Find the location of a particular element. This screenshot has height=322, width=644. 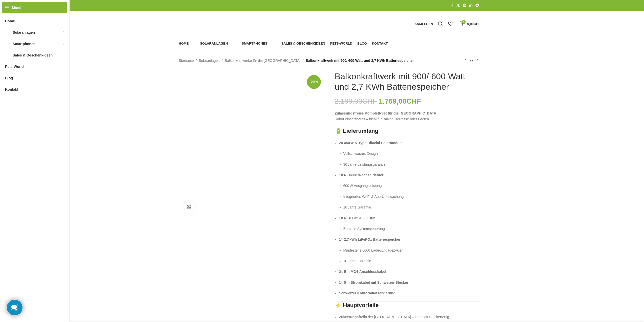

nav: Breadcrumb is located at coordinates (296, 60).